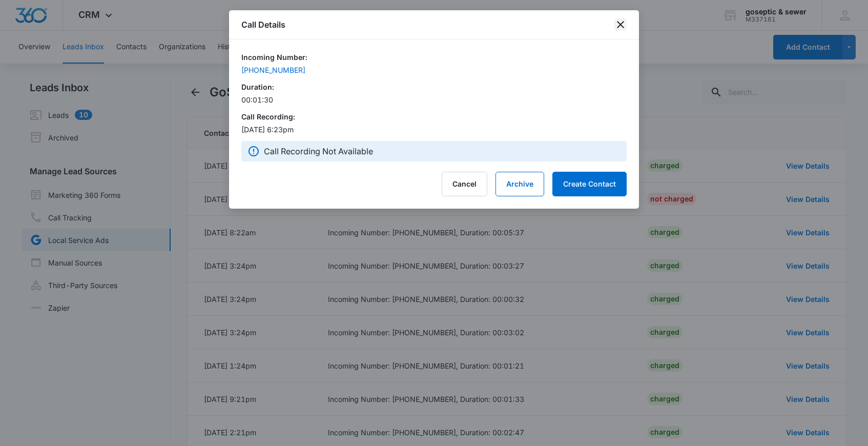  Describe the element at coordinates (434, 116) in the screenshot. I see `h6: Call Recording:` at that location.